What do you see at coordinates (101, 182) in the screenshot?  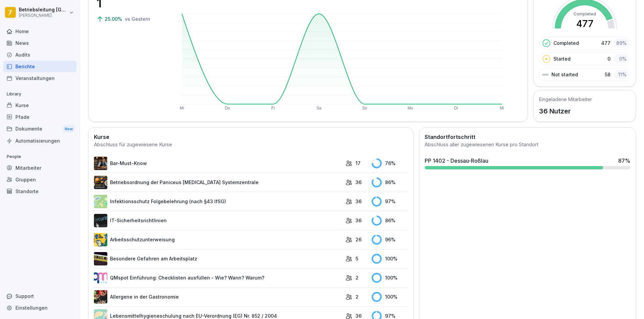 I see `img: erelp9ks1mghlbfzfpgfvnw0.png` at bounding box center [101, 182].